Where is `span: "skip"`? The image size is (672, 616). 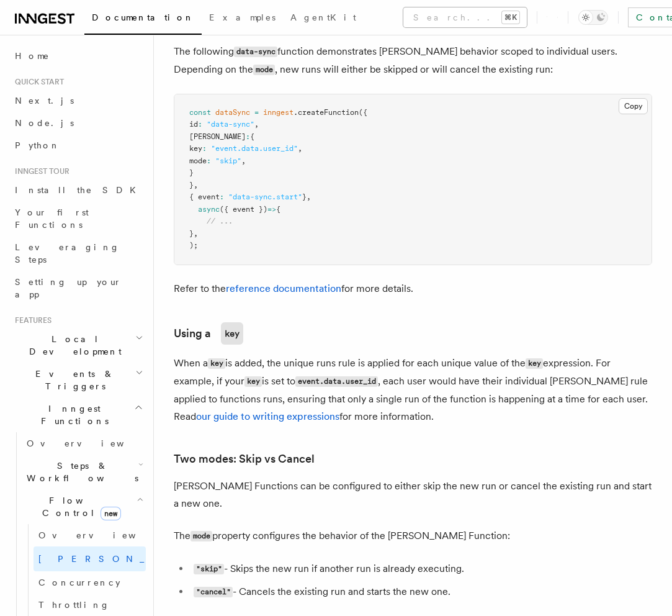 span: "skip" is located at coordinates (228, 161).